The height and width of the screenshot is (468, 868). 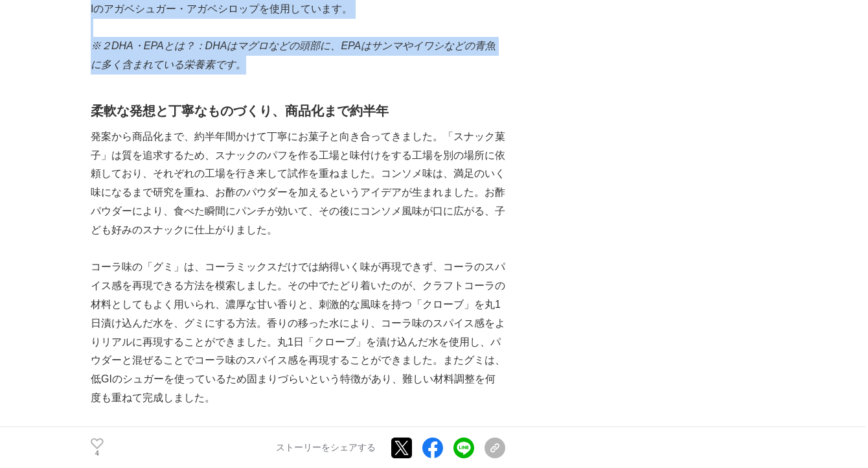 I want to click on p: 発案から商品化まで、約半年間かけて丁寧にお菓子と向き合ってきました。「スナック菓子」は質を追求するため、スナックのパフを作る工場と味付けをする工場を別の場所に依頼しており、それぞれの工場を行き来..., so click(x=298, y=183).